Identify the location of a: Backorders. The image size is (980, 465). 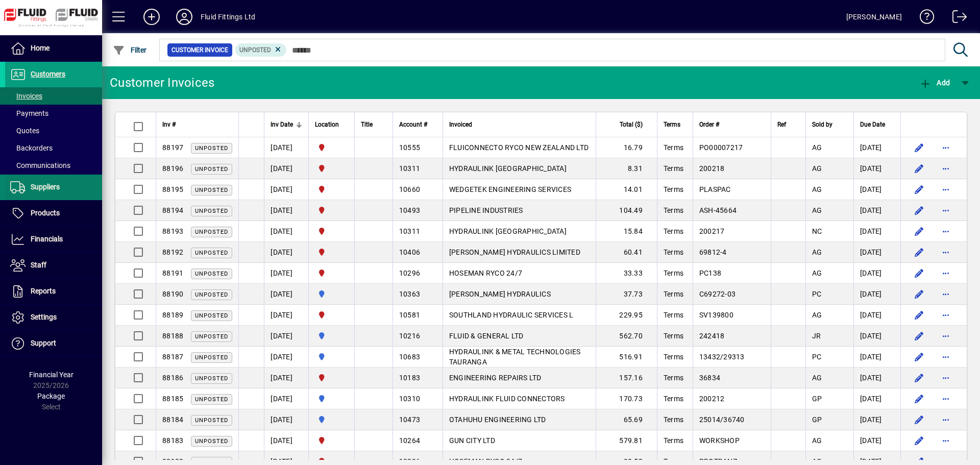
(54, 148).